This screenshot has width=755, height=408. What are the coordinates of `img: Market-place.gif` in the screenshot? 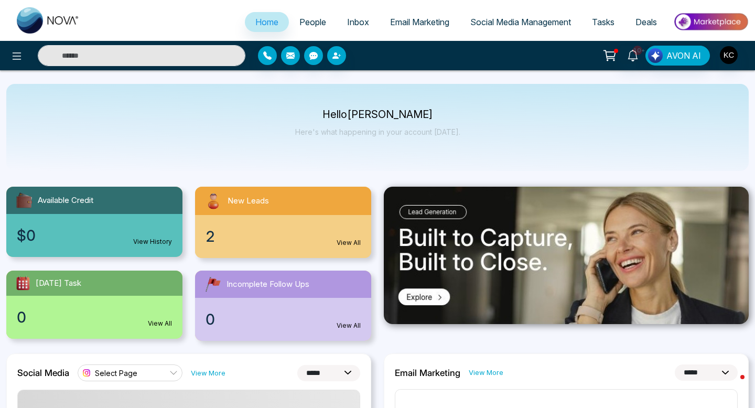 It's located at (711, 21).